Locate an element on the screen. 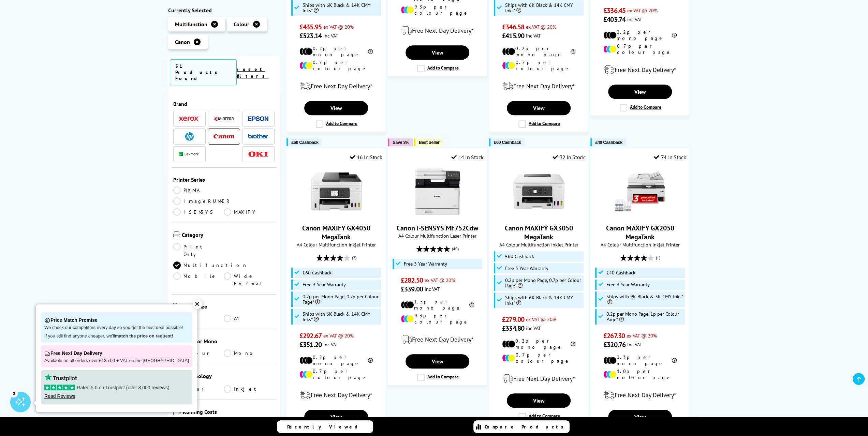 The width and height of the screenshot is (868, 436). span: £40 Cashback is located at coordinates (609, 142).